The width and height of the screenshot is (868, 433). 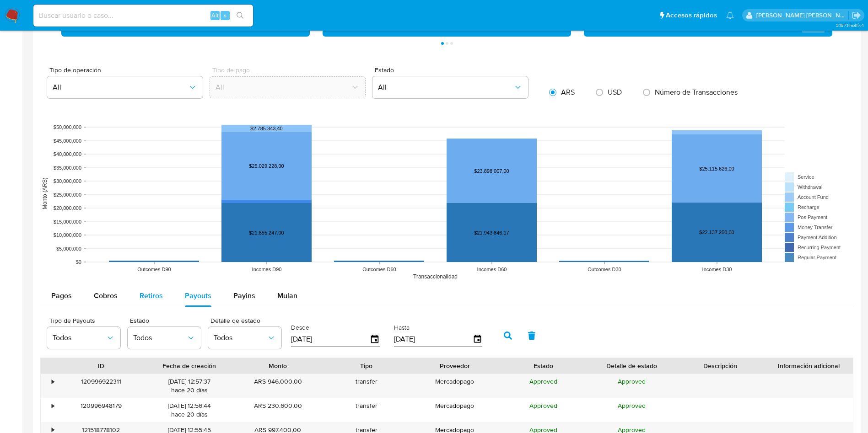 I want to click on span: Alt, so click(x=215, y=15).